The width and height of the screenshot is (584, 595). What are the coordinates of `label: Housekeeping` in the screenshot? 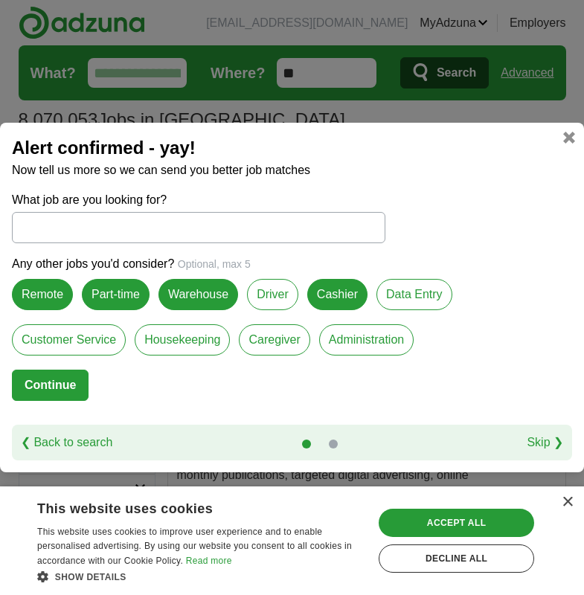 It's located at (182, 340).